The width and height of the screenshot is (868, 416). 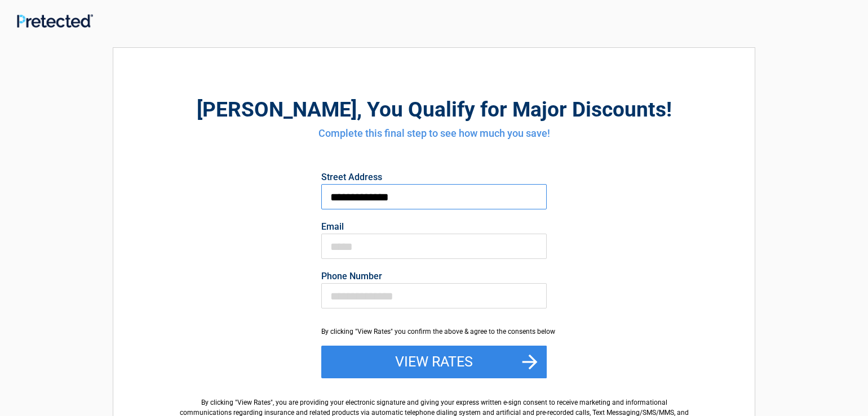 What do you see at coordinates (434, 362) in the screenshot?
I see `button: View Rates` at bounding box center [434, 362].